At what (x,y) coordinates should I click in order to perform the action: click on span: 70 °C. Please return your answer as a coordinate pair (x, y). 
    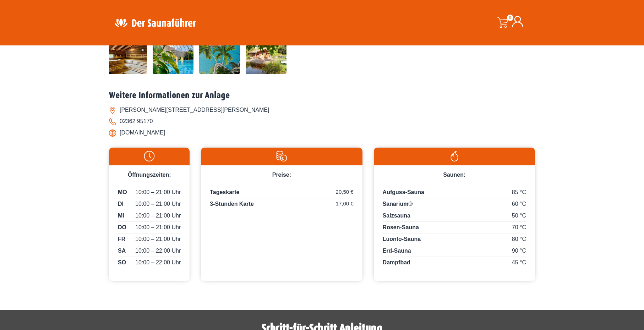
    Looking at the image, I should click on (519, 228).